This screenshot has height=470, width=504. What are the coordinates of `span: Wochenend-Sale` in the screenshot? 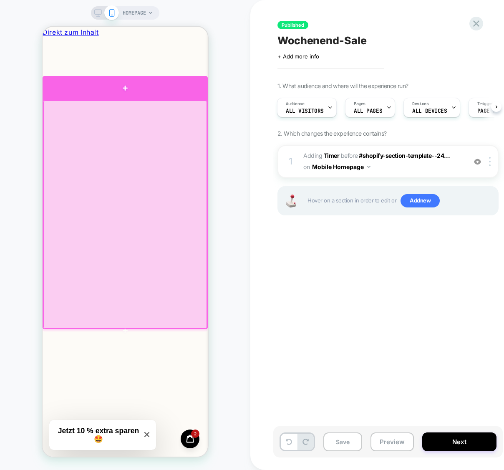 It's located at (322, 40).